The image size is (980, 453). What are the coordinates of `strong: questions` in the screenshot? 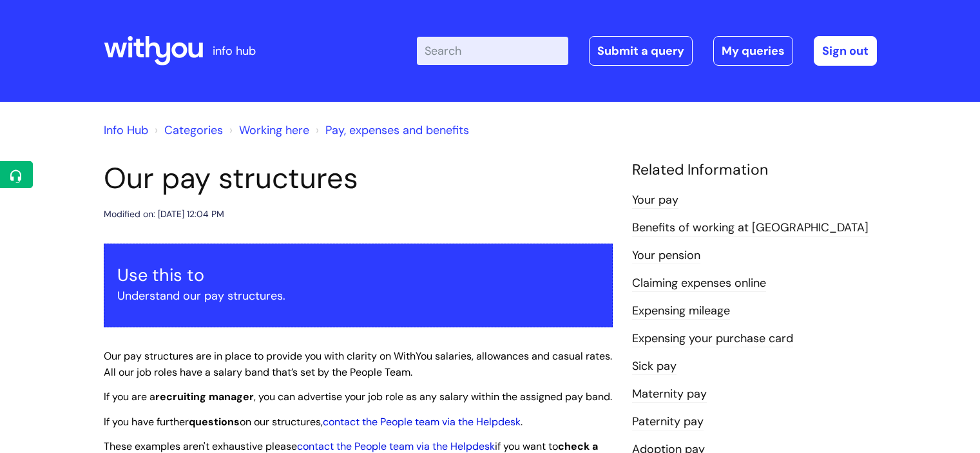 It's located at (214, 422).